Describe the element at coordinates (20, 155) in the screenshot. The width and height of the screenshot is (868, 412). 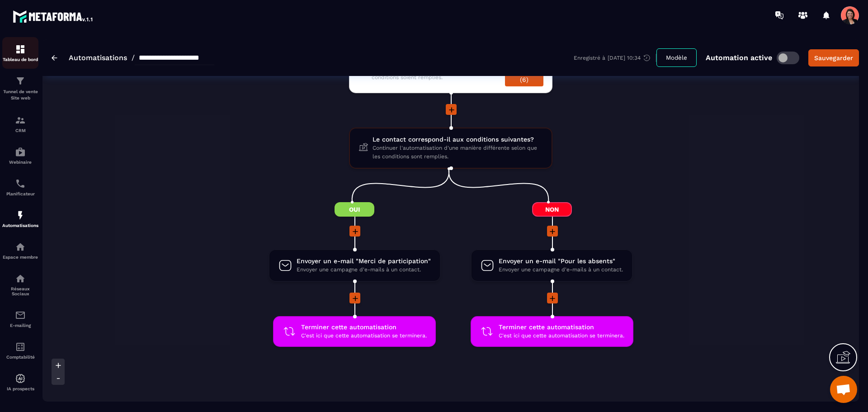
I see `a: automationsautomationsWebinaire` at that location.